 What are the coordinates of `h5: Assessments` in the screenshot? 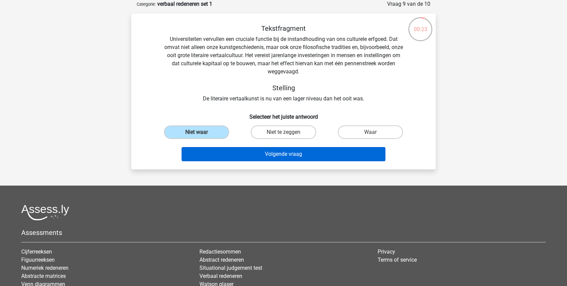 It's located at (284, 232).